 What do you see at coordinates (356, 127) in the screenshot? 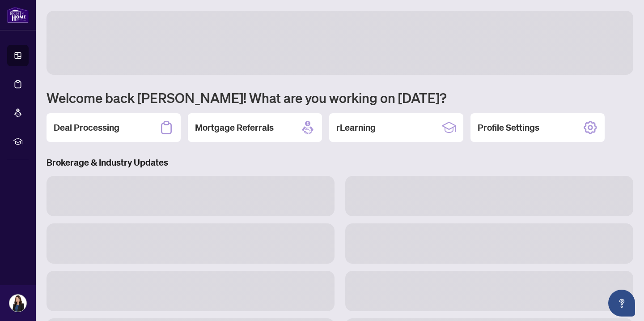
I see `h2: rLearning` at bounding box center [356, 127].